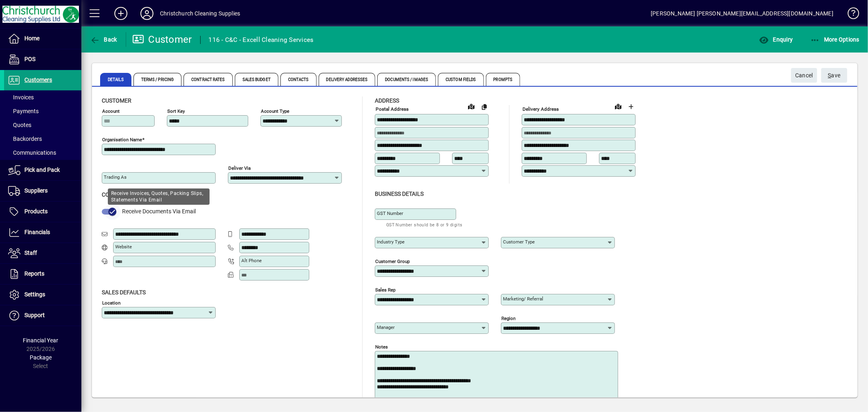 The image size is (868, 412). I want to click on span: Enquiry, so click(776, 39).